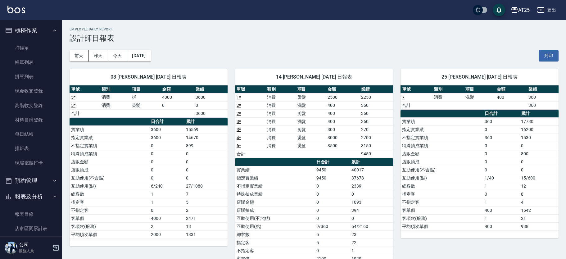  Describe the element at coordinates (442, 186) in the screenshot. I see `td: 總客數` at that location.